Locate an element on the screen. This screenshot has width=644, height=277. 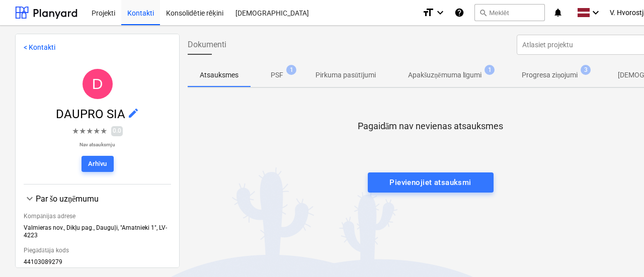
p: Pirkuma pasūtījumi is located at coordinates (346, 75).